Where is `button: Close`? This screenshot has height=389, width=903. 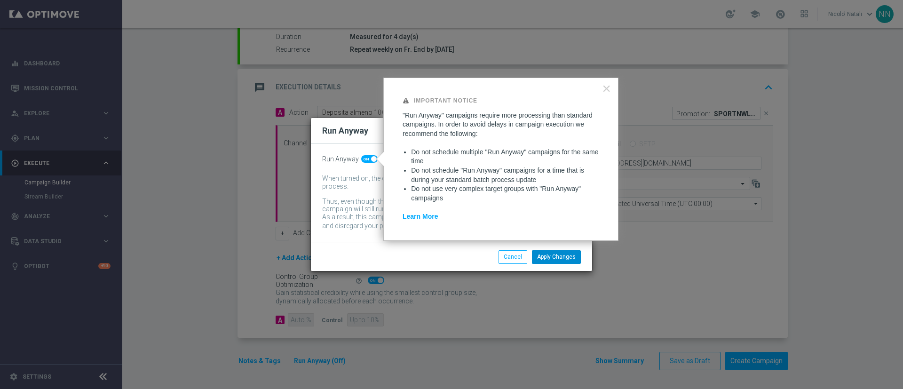 button: Close is located at coordinates (606, 88).